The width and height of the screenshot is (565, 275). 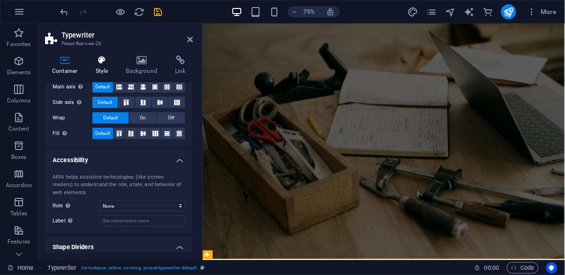 What do you see at coordinates (450, 12) in the screenshot?
I see `i: Navigator` at bounding box center [450, 12].